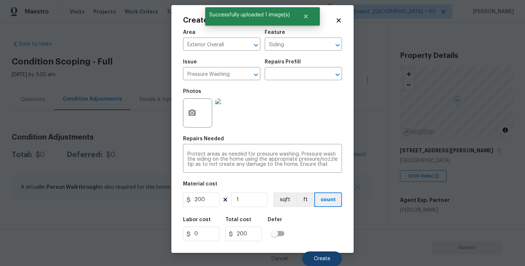  What do you see at coordinates (200, 184) in the screenshot?
I see `h5: Material cost` at bounding box center [200, 184].